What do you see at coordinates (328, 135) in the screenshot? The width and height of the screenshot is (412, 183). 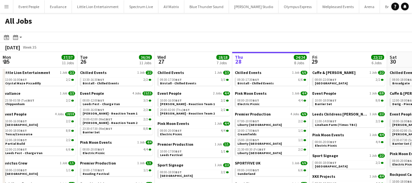 I see `span: Pink Moon Events` at bounding box center [328, 135].